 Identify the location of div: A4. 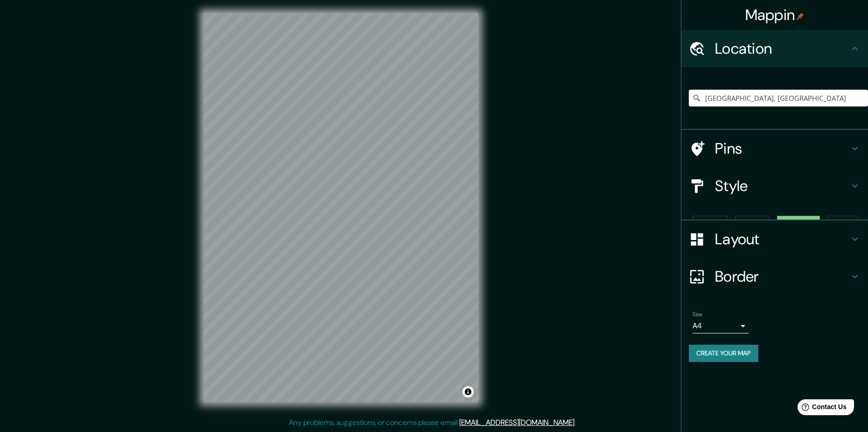
(720, 326).